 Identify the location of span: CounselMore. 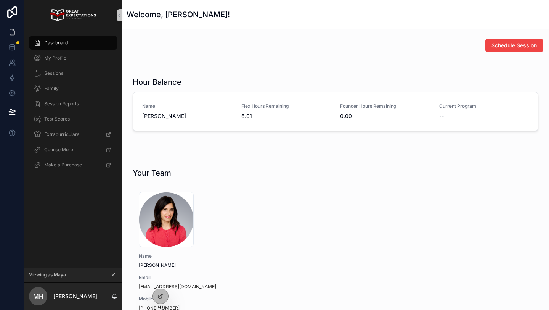
(59, 149).